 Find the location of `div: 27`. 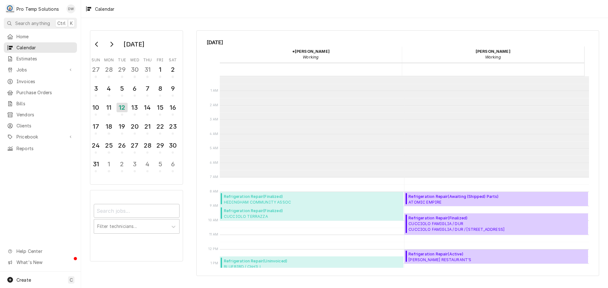

div: 27 is located at coordinates (134, 146).